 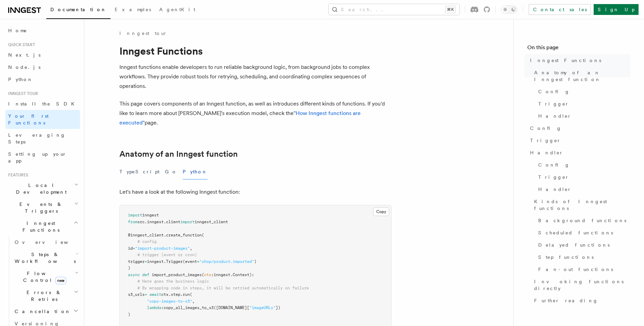 What do you see at coordinates (78, 10) in the screenshot?
I see `span: Documentation` at bounding box center [78, 10].